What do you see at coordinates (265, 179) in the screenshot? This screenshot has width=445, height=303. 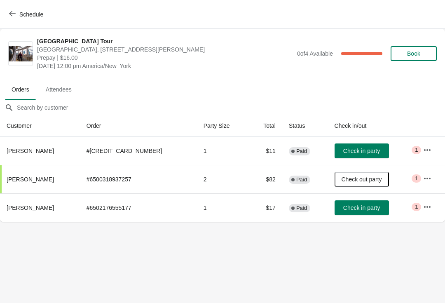 I see `td: $82` at bounding box center [265, 179].